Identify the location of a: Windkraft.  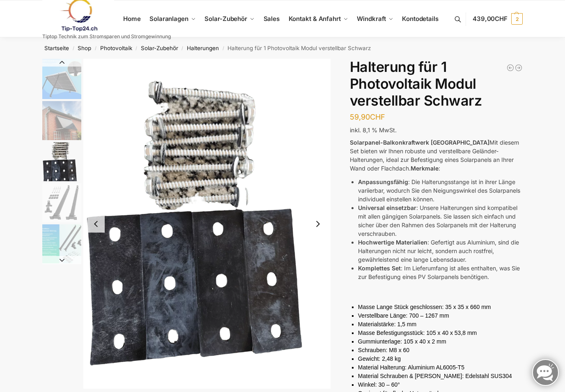
(375, 19).